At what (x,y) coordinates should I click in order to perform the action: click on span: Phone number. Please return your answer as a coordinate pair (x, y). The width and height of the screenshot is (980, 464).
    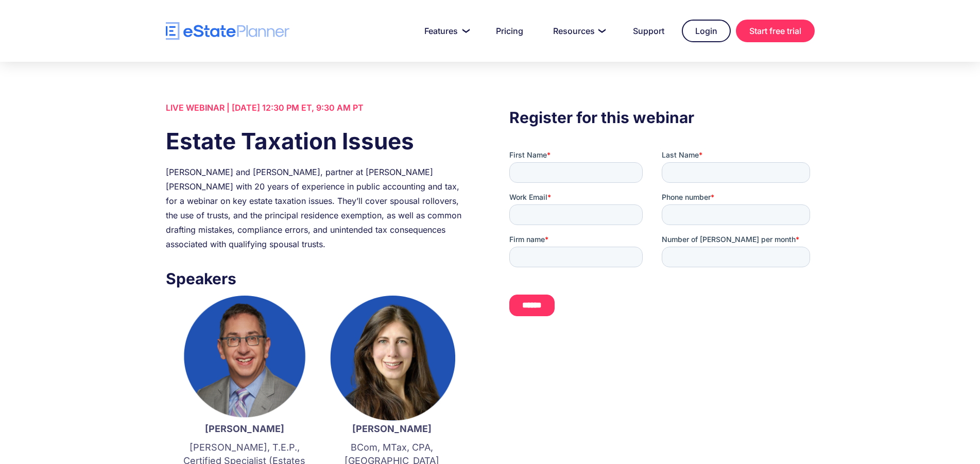
    Looking at the image, I should click on (176, 47).